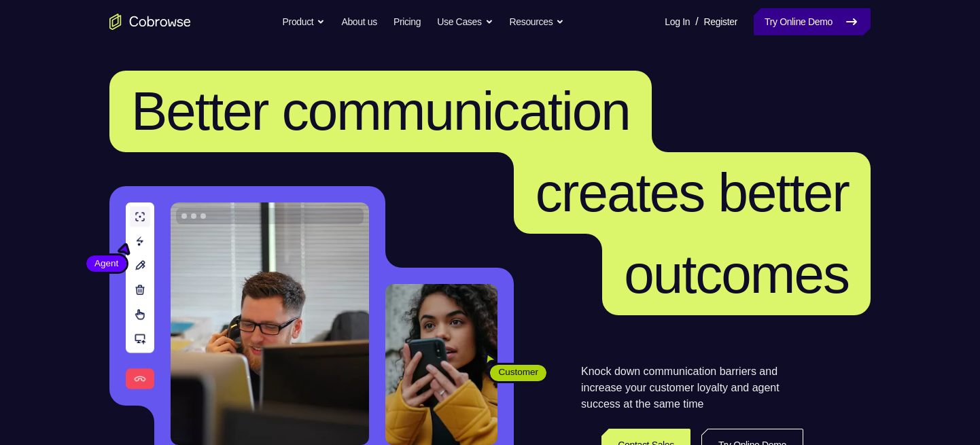  What do you see at coordinates (537, 21) in the screenshot?
I see `button: Resources` at bounding box center [537, 21].